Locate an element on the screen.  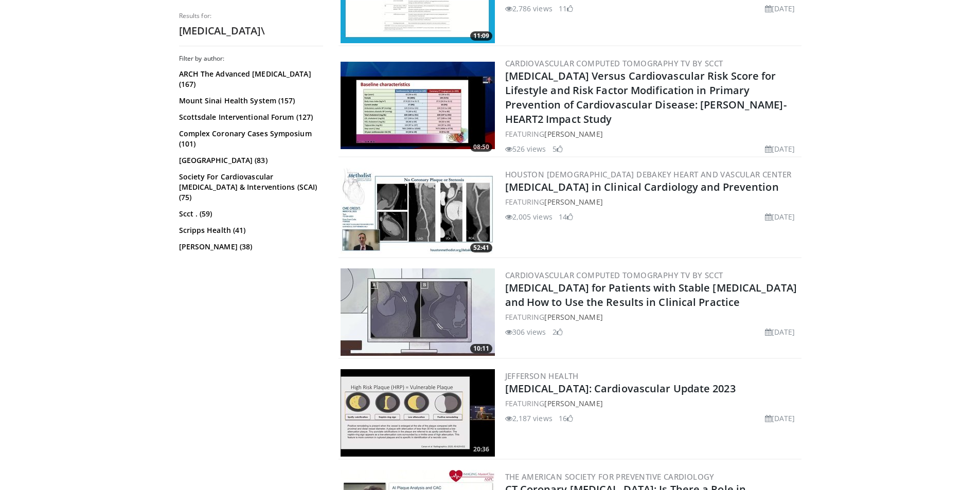
span: 10:11 is located at coordinates (481, 349).